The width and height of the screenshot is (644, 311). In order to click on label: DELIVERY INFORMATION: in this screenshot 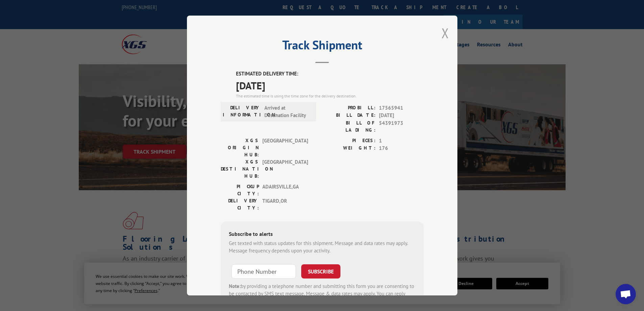, I will do `click(241, 112)`.